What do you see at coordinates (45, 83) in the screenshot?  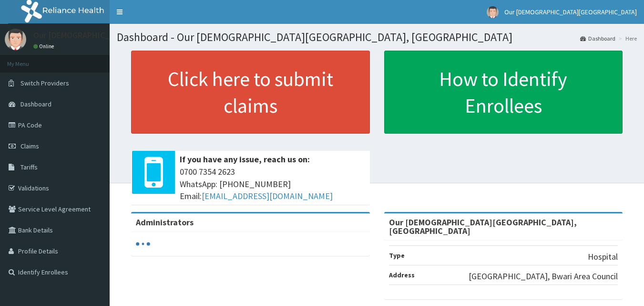 I see `span: Switch Providers` at bounding box center [45, 83].